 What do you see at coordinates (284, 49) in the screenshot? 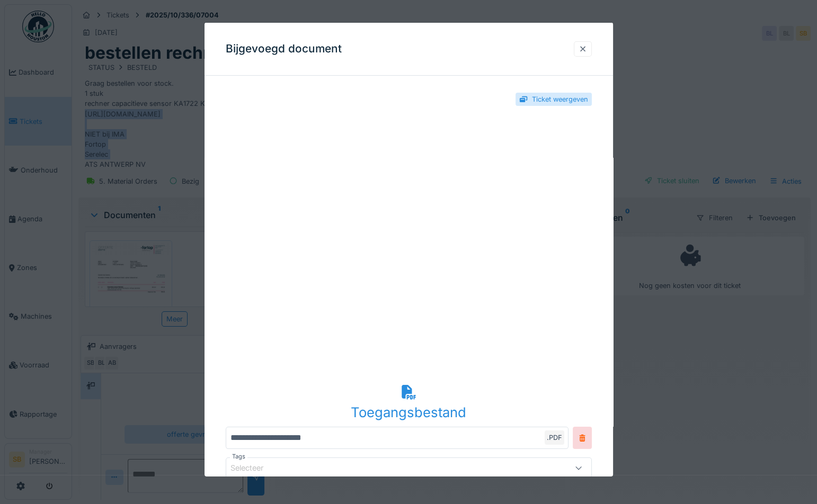
I see `h3: Bijgevoegd document` at bounding box center [284, 49].